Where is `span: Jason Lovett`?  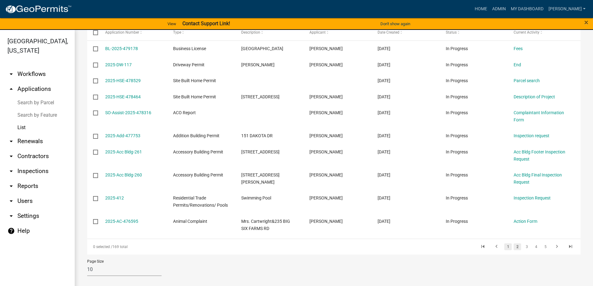
span: Jason Lovett is located at coordinates (326, 97).